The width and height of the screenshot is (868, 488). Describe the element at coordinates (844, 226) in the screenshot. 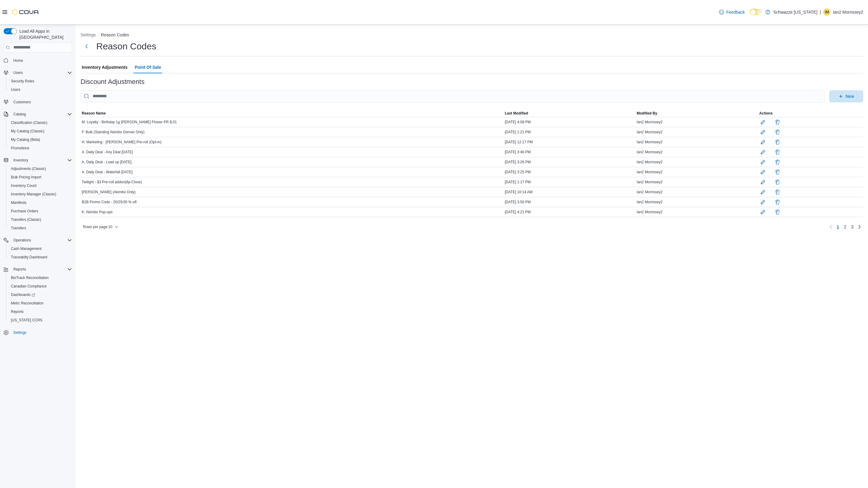

I see `span: 2` at that location.